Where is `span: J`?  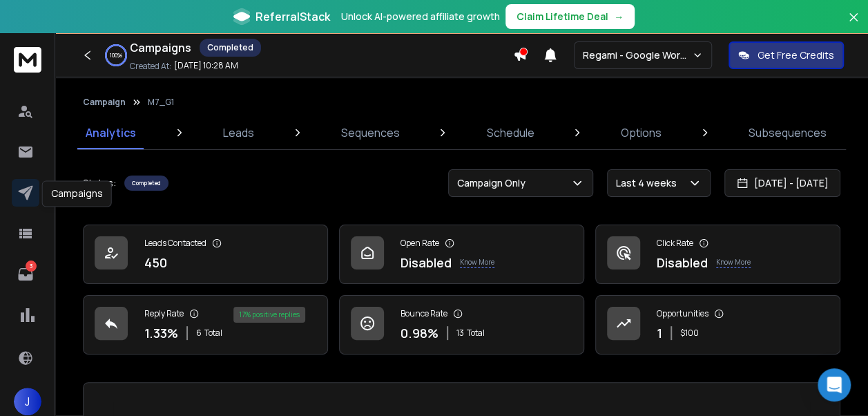
span: J is located at coordinates (28, 401).